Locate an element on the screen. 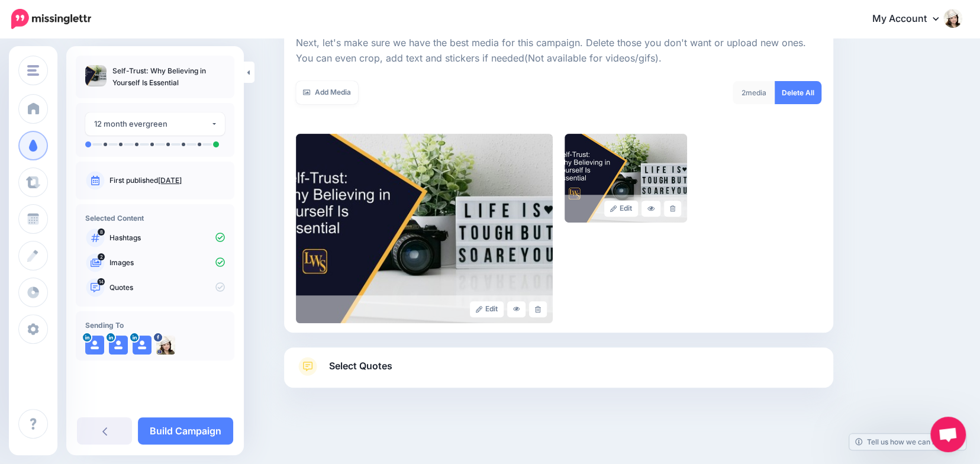 The width and height of the screenshot is (980, 464). p: Images is located at coordinates (167, 263).